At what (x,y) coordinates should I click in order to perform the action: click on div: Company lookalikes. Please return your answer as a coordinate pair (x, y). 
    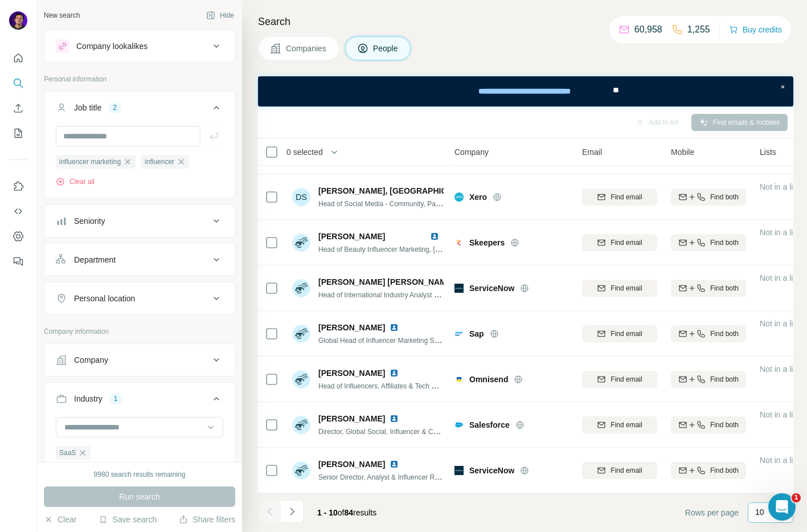
    Looking at the image, I should click on (112, 46).